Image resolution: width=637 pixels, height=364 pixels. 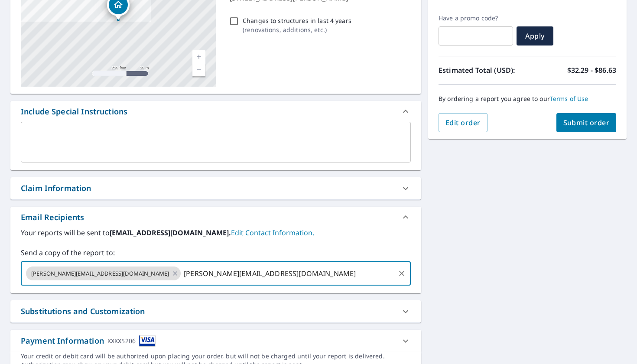 What do you see at coordinates (586, 123) in the screenshot?
I see `span: Submit order` at bounding box center [586, 123].